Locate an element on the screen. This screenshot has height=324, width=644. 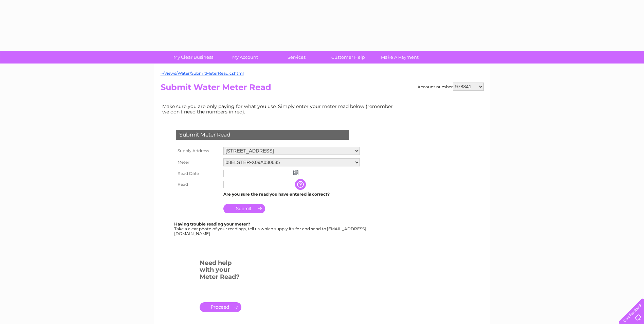
input: Information is located at coordinates (301, 185).